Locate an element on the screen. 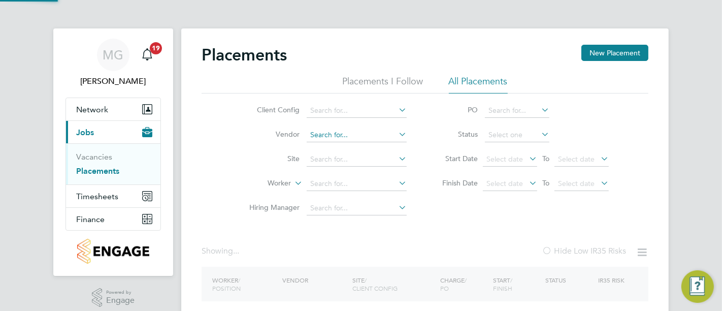 The height and width of the screenshot is (311, 722). span: 19 is located at coordinates (156, 48).